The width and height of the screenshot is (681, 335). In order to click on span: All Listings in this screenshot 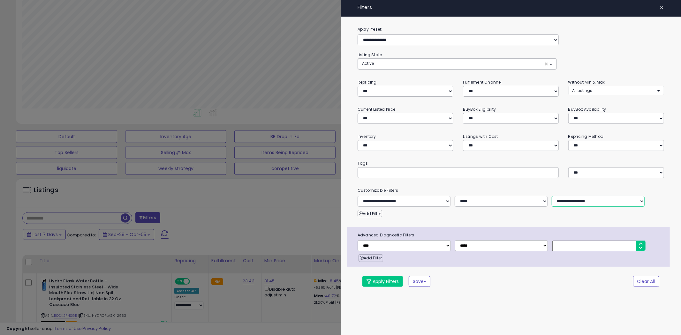, I will do `click(582, 90)`.